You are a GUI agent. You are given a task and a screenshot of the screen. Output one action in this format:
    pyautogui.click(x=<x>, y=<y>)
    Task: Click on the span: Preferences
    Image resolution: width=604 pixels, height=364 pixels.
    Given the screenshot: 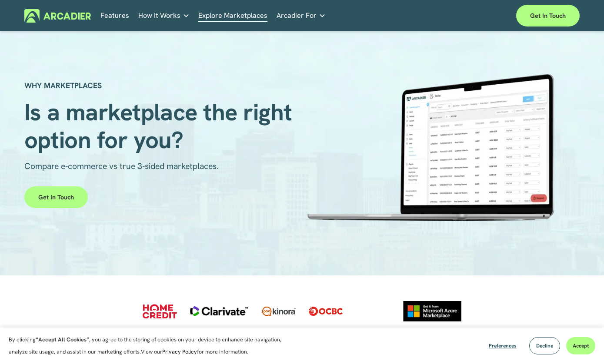 What is the action you would take?
    pyautogui.click(x=503, y=346)
    